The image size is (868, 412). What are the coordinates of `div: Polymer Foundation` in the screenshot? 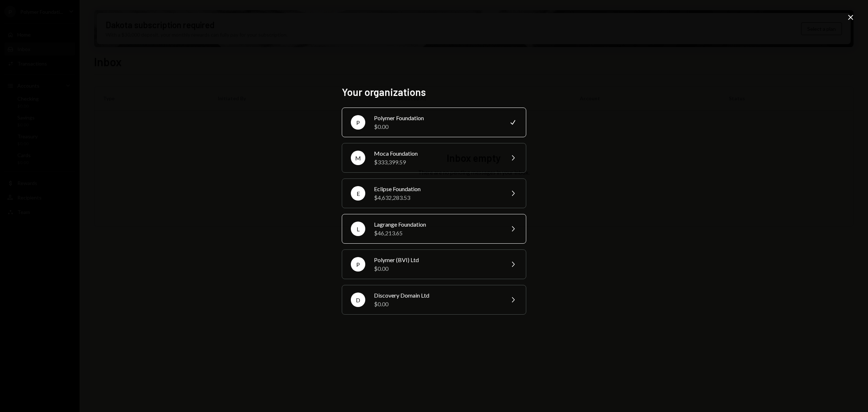 It's located at (437, 118).